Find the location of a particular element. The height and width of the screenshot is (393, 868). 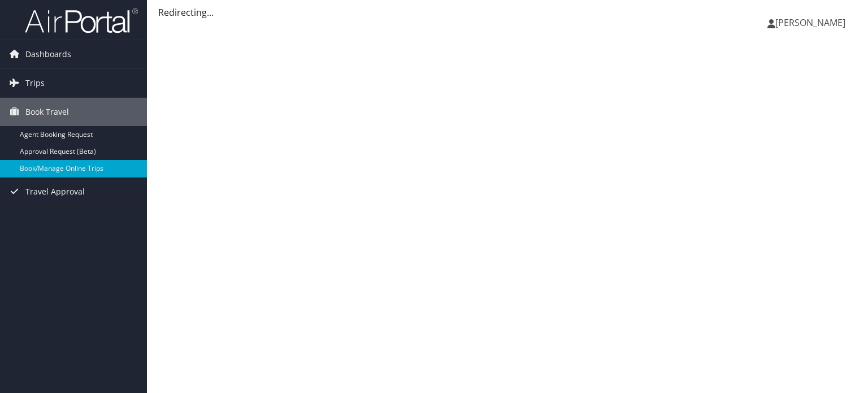

span: Dashboards is located at coordinates (48, 54).